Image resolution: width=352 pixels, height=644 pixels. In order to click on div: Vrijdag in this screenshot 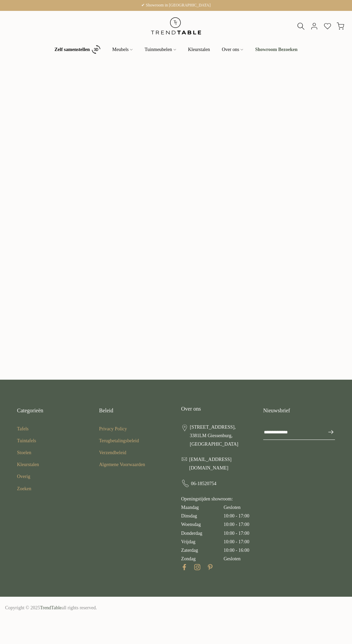, I will do `click(203, 542)`.